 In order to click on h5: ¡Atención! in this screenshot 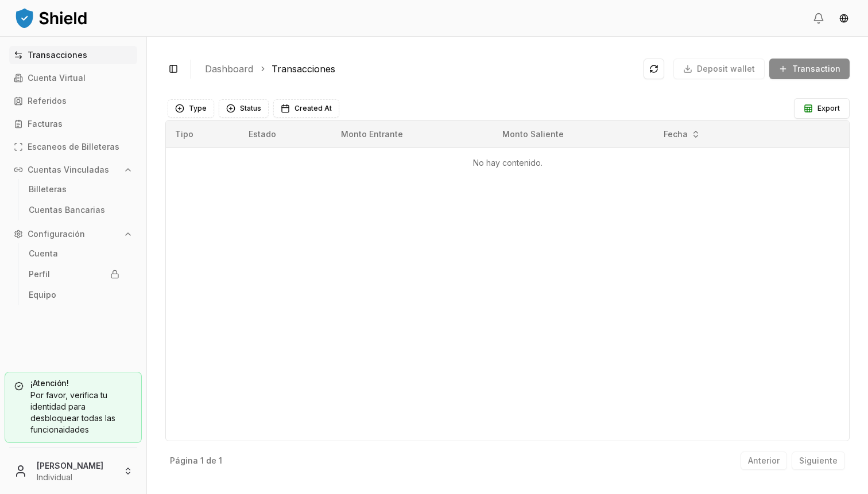, I will do `click(73, 383)`.